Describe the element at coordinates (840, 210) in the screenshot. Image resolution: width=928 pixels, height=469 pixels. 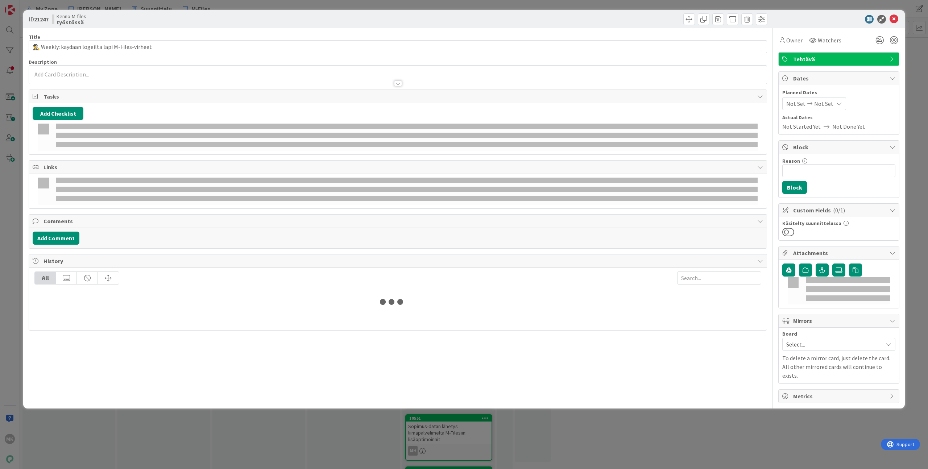
I see `span: Custom Fields` at that location.